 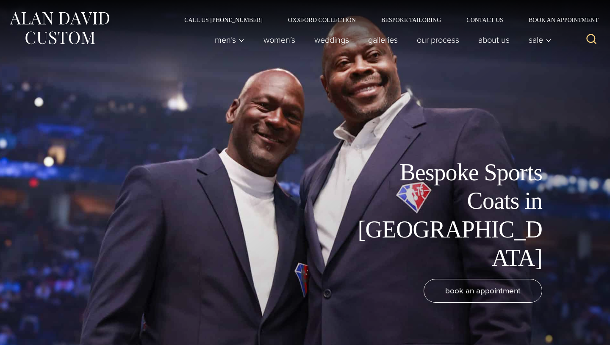 I want to click on a: book an appointment, so click(x=483, y=291).